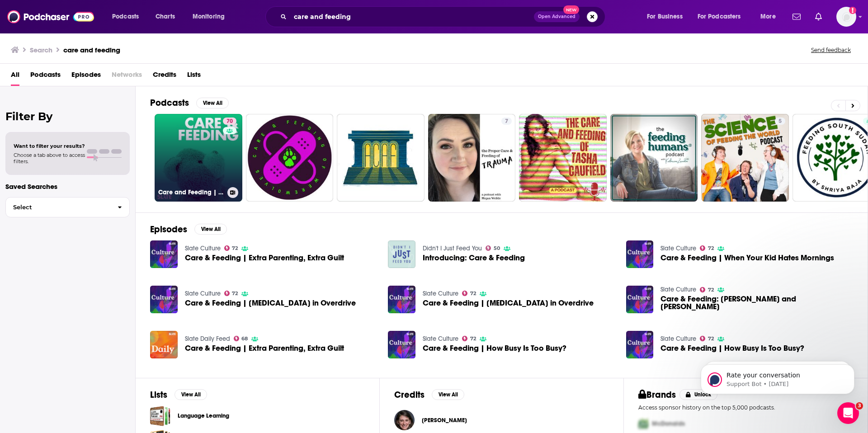 Image resolution: width=868 pixels, height=433 pixels. I want to click on a: ListsView All, so click(179, 395).